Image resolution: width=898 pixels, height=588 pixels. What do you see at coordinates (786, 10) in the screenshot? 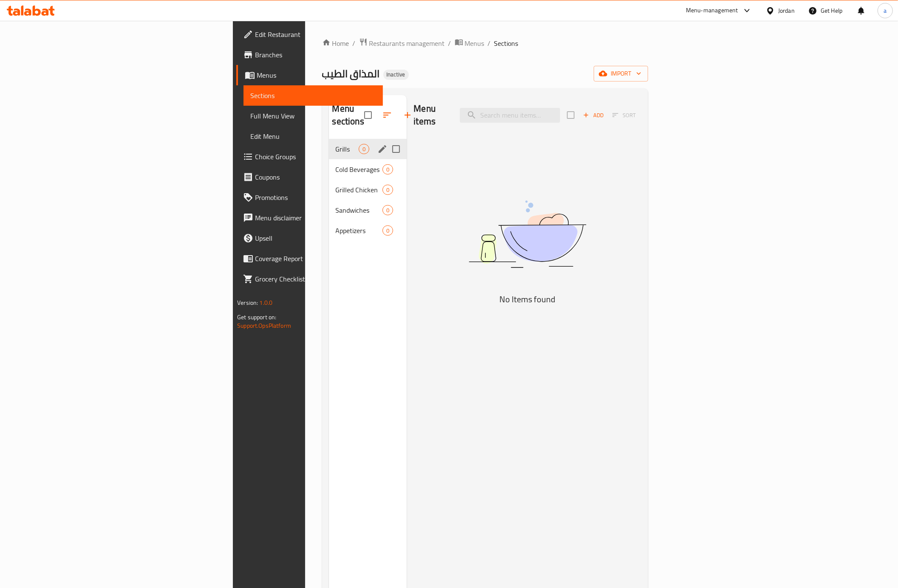
I see `div: Jordan` at bounding box center [786, 10].